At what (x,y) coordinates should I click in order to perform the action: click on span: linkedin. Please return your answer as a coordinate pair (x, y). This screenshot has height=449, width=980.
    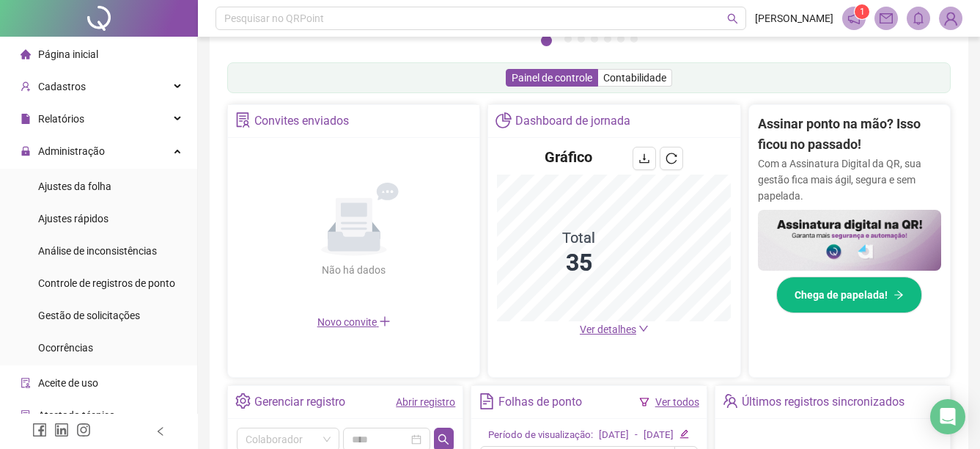
    Looking at the image, I should click on (62, 430).